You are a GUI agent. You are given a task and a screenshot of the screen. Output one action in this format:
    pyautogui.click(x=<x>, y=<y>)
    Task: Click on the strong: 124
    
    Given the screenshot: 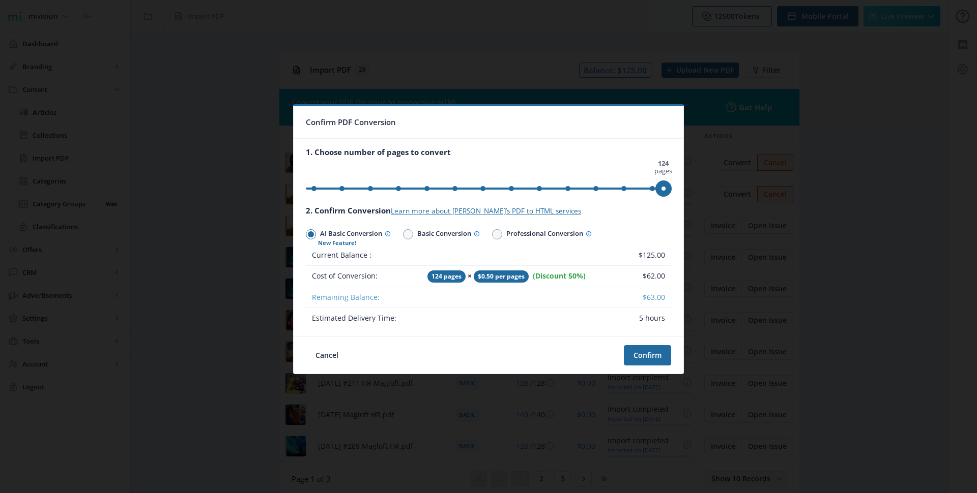 What is the action you would take?
    pyautogui.click(x=663, y=163)
    